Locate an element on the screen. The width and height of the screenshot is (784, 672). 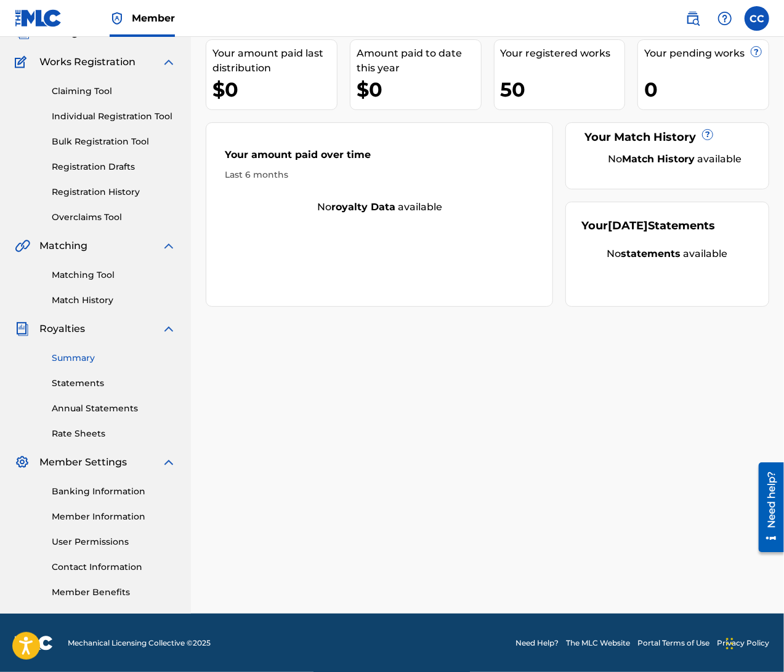
a: Need Help? is located at coordinates (537, 643).